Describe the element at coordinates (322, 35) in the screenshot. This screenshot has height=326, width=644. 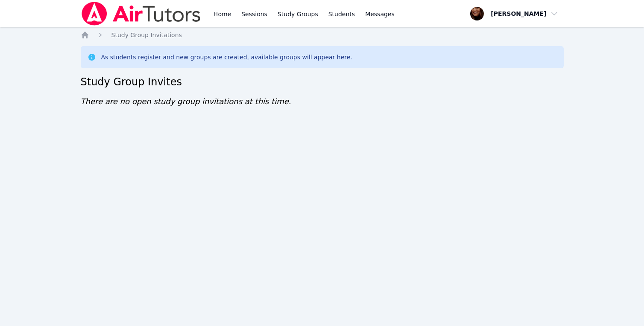
I see `nav: Breadcrumb` at that location.